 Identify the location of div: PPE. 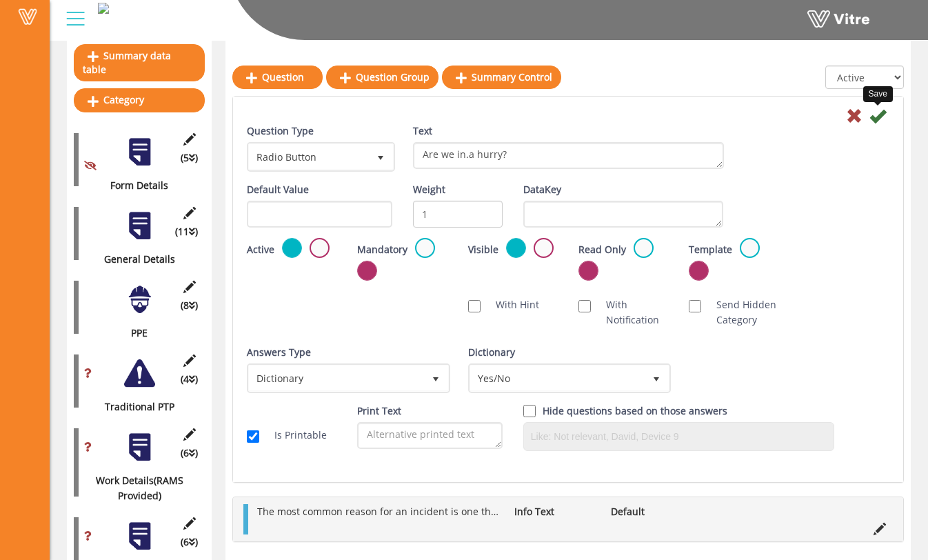
(134, 333).